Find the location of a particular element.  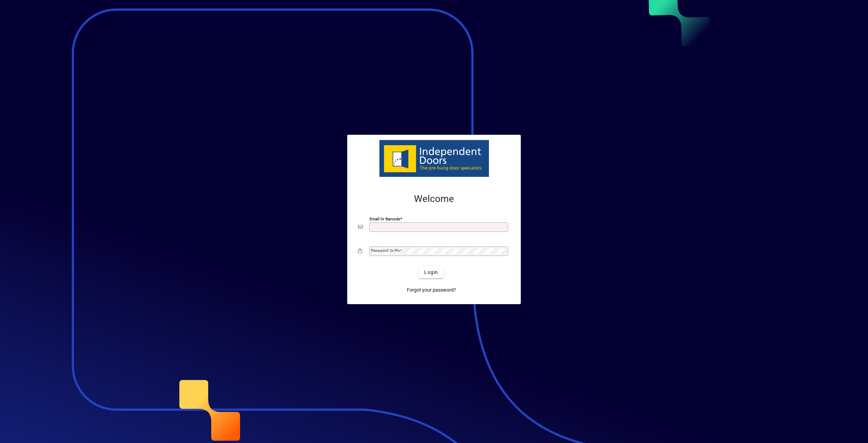

a: Forgot your password? is located at coordinates (432, 290).